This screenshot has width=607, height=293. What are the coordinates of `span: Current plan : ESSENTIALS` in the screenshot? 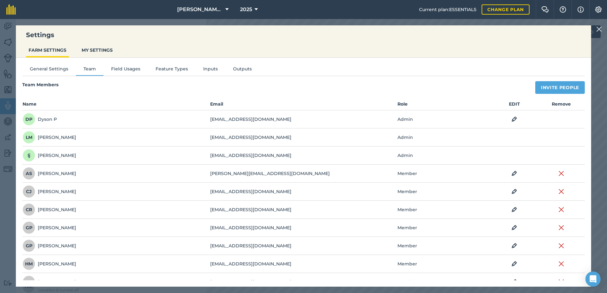 It's located at (447, 10).